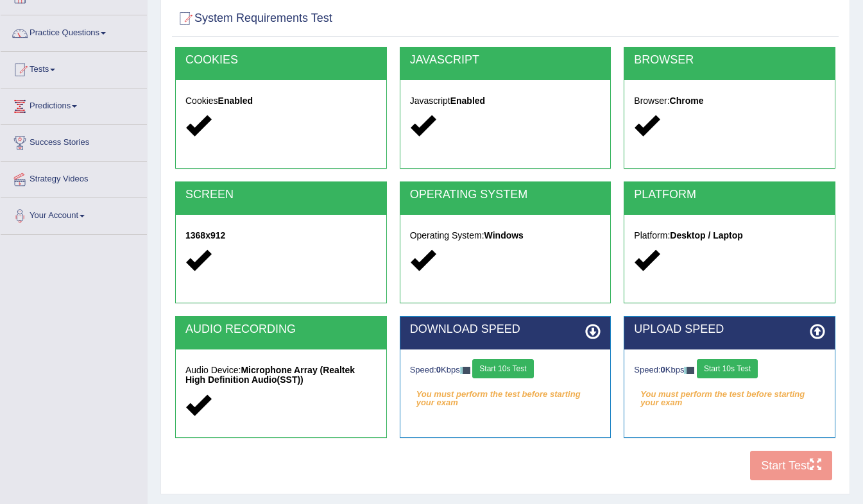 This screenshot has width=863, height=504. What do you see at coordinates (281, 194) in the screenshot?
I see `h2: SCREEN` at bounding box center [281, 194].